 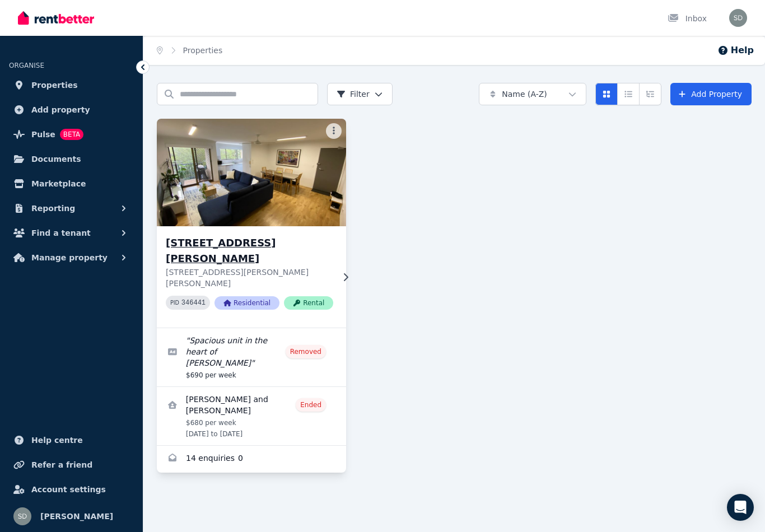 I want to click on div: View options, so click(x=629, y=94).